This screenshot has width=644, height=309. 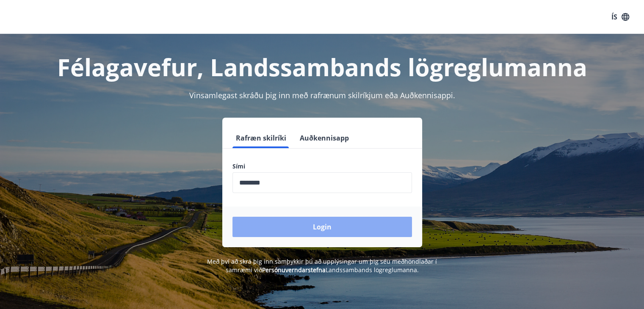 I want to click on span: Vinsamlegast skráðu þig inn með rafrænum skilríkjum eða Auðkennisappi., so click(x=322, y=95).